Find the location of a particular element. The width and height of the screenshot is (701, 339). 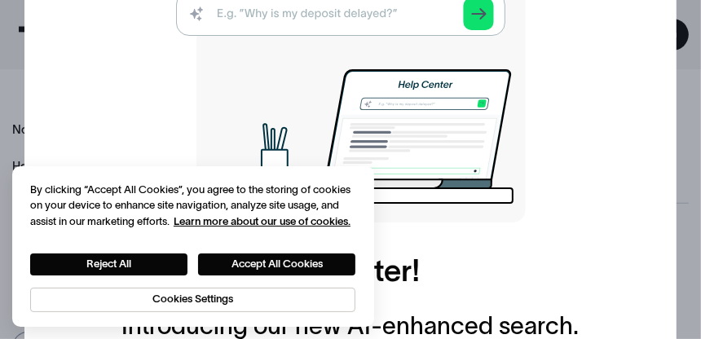

button: Accept All Cookies is located at coordinates (276, 265).